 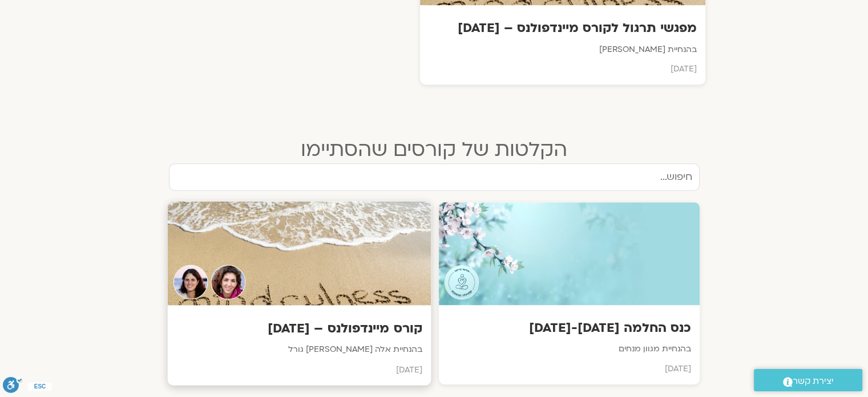 What do you see at coordinates (569, 349) in the screenshot?
I see `p: בהנחיית מגוון מנחים` at bounding box center [569, 349].